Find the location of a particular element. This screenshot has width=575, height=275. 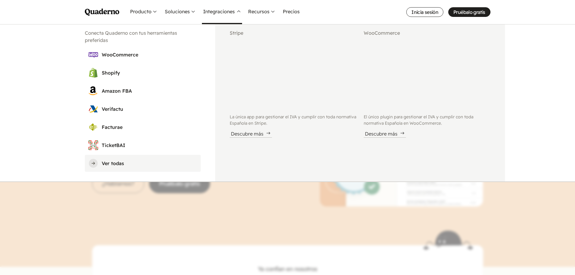

p: El único plugin para gestionar el IVA y cumplir con toda normativa Española en WooCommerce. is located at coordinates (427, 120).